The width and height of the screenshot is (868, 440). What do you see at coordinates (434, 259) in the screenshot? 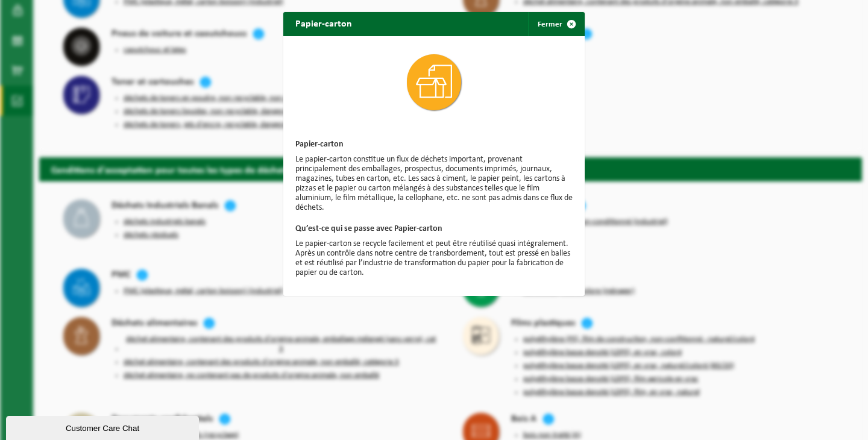
I see `p: Le papier-carton se recycle facilement et peut être réutilisé quasi intégralement. Après un contr...` at bounding box center [434, 259].